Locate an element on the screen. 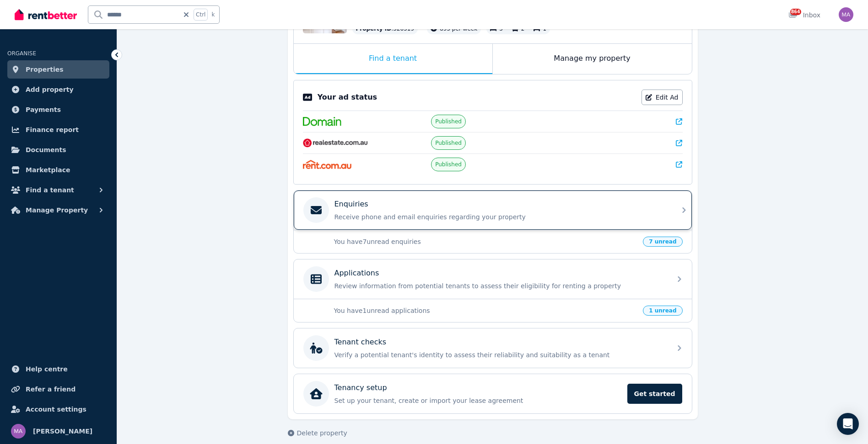 This screenshot has width=868, height=444. button: Delete property is located at coordinates (317, 433).